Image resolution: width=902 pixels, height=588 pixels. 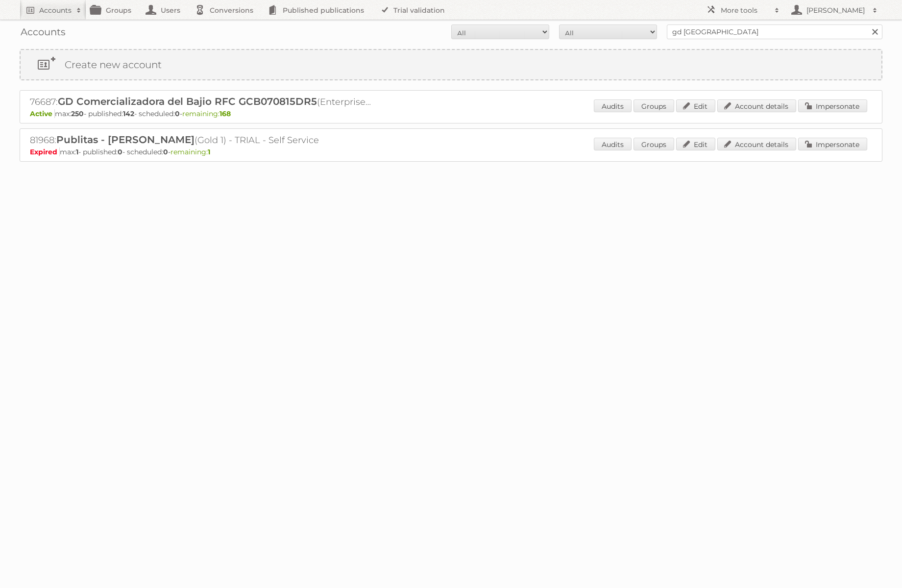 What do you see at coordinates (187, 101) in the screenshot?
I see `span: GD Comercializadora del Bajio RFC GCB070815DR5` at bounding box center [187, 101].